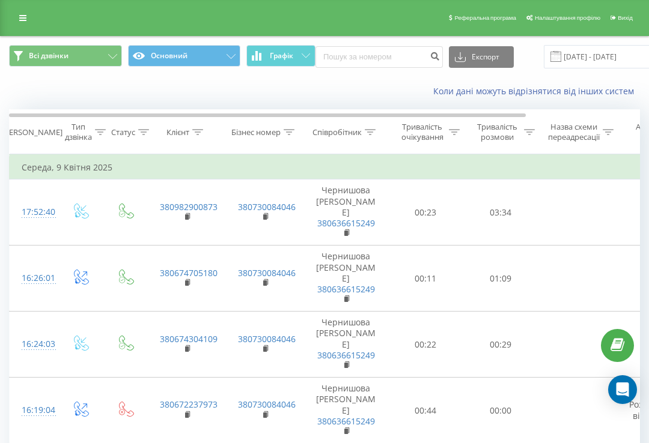  Describe the element at coordinates (574, 132) in the screenshot. I see `div: Назва схеми переадресації` at that location.